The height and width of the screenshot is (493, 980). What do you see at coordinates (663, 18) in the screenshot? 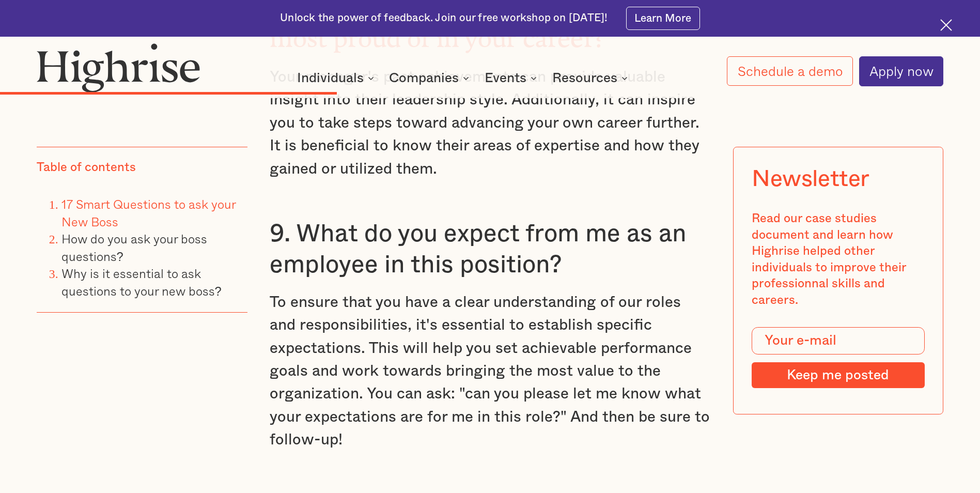
I see `a: Learn More` at bounding box center [663, 18].